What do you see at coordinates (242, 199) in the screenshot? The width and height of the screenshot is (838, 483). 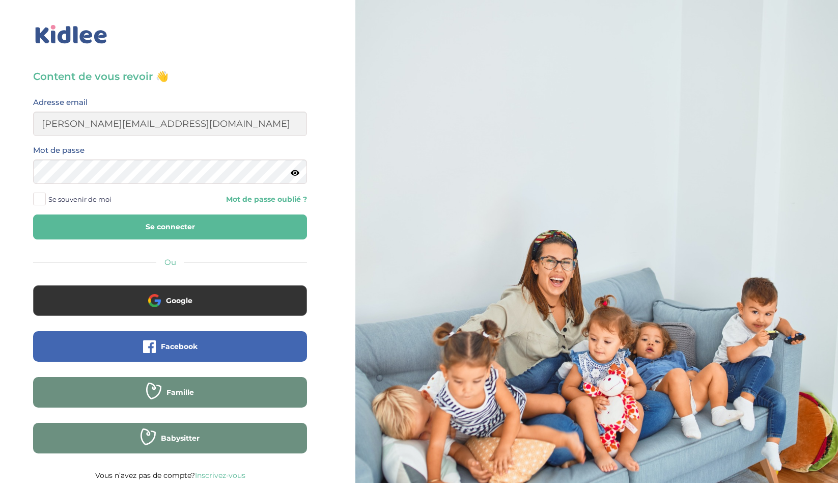 I see `a: Mot de passe oublié ?` at bounding box center [242, 199].